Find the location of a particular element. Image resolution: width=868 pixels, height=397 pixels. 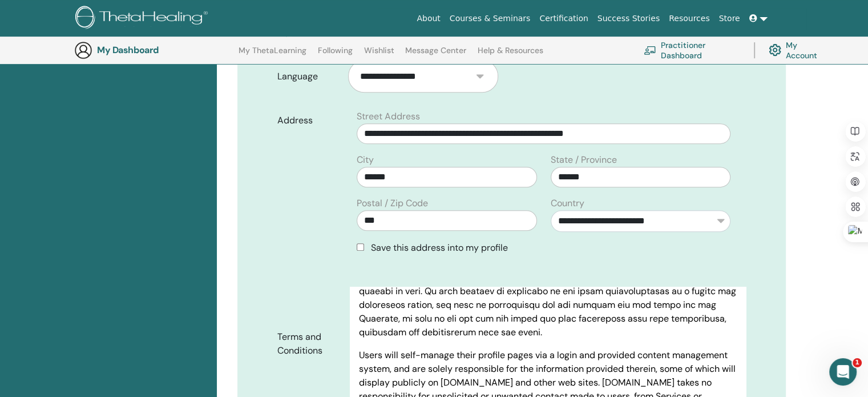

label: Street Address is located at coordinates (388, 117).